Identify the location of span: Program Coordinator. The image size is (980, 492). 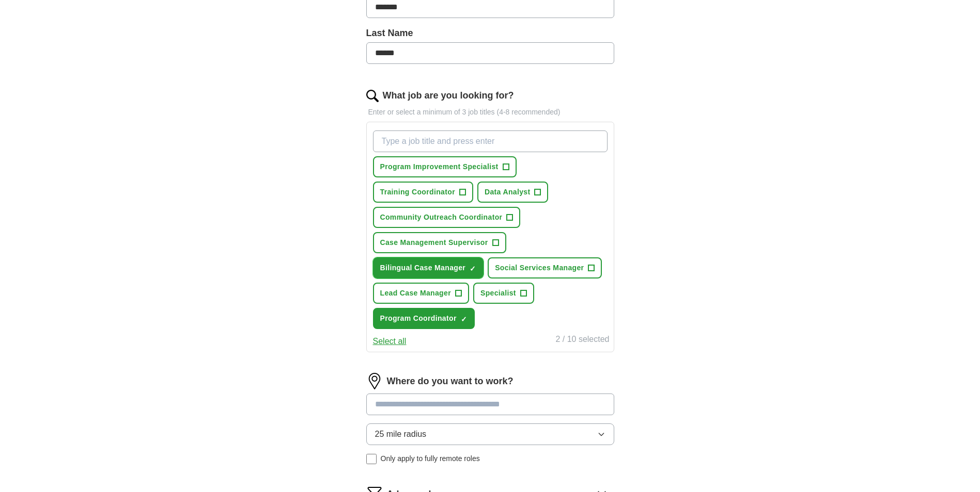
(418, 319).